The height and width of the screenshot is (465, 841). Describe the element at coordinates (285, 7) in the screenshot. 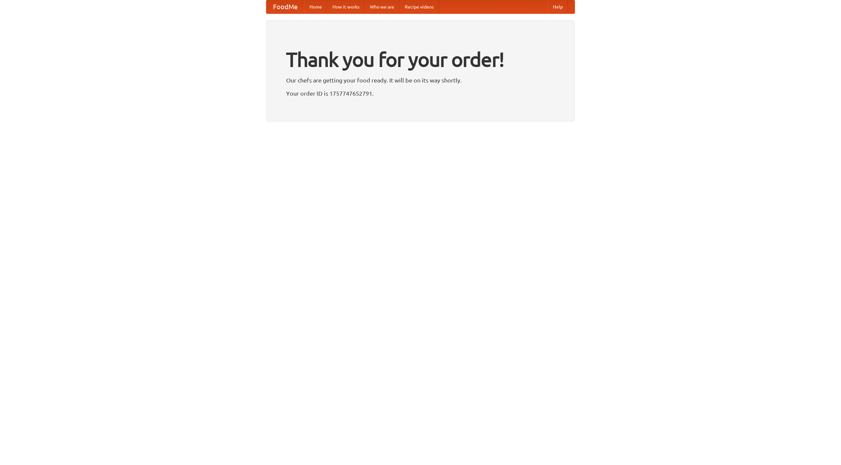

I see `a: FoodMe` at that location.